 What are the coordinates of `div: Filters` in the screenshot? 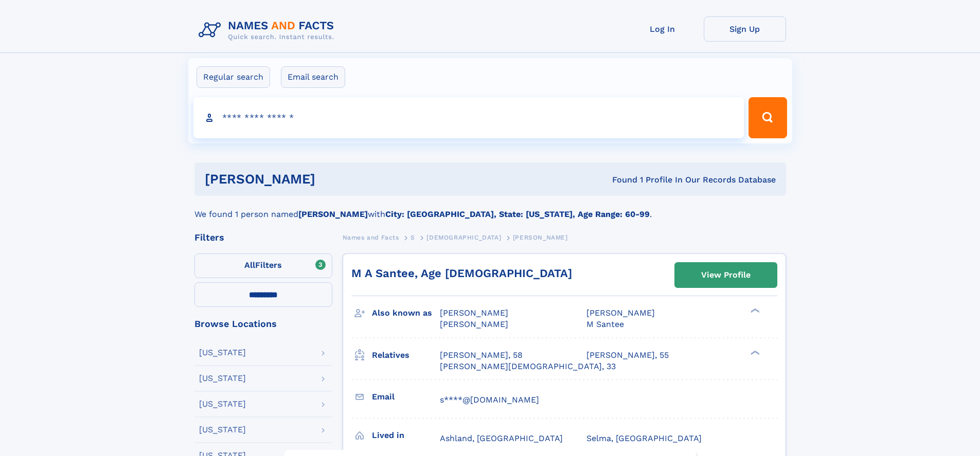 It's located at (264, 237).